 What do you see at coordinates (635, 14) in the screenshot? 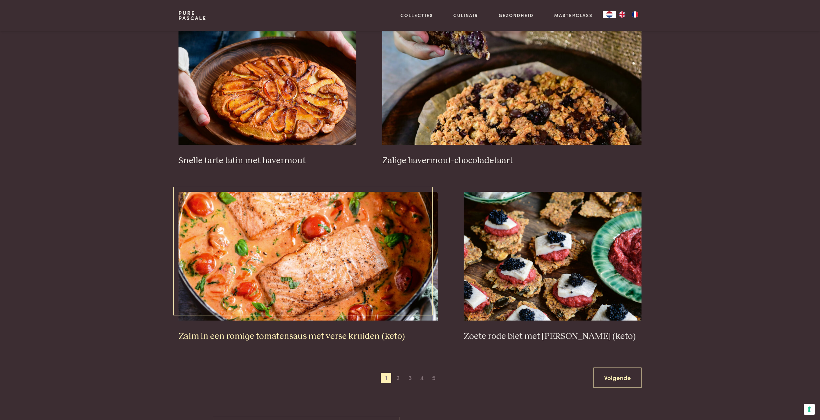
I see `a: FR` at bounding box center [635, 14].